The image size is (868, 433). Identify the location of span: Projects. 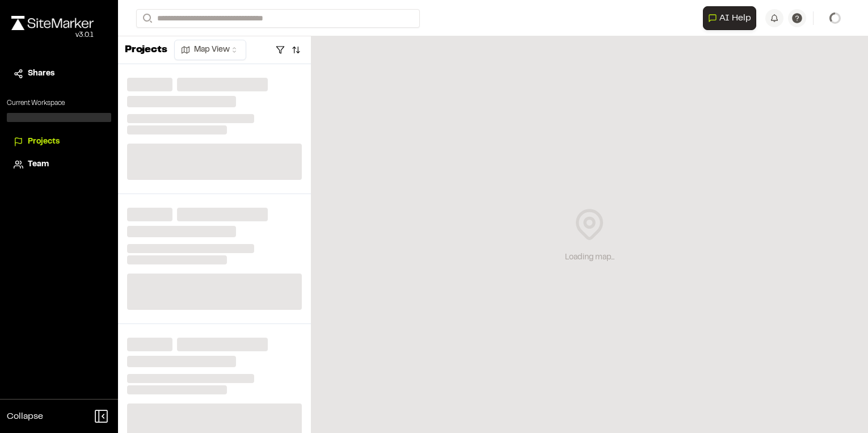
(44, 142).